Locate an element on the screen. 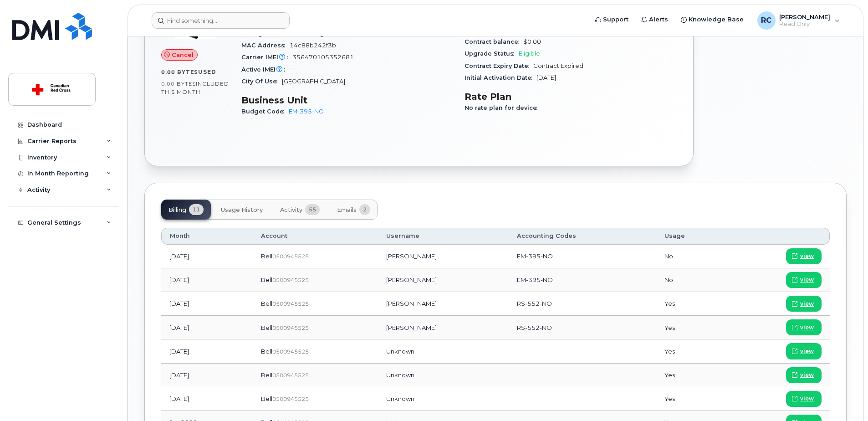 The height and width of the screenshot is (421, 868). span: 2 is located at coordinates (365, 210).